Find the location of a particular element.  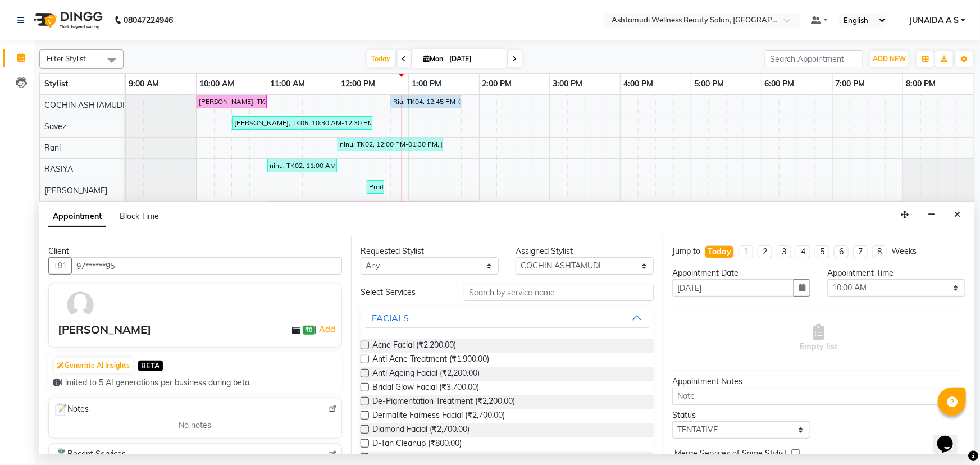

span: Acne Facial (₹2,200.00) is located at coordinates (414, 346).